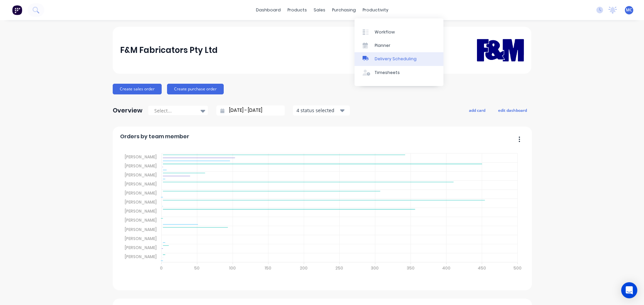  I want to click on tspan: 450, so click(482, 268).